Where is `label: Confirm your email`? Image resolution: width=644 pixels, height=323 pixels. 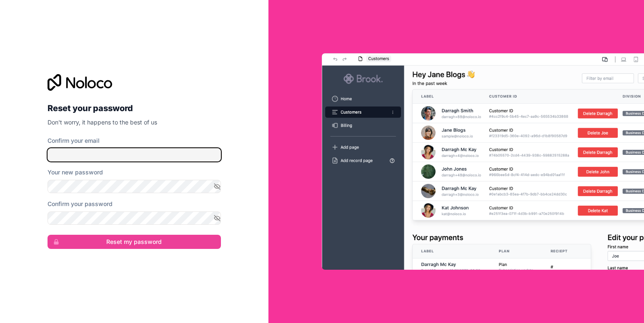
label: Confirm your email is located at coordinates (73, 141).